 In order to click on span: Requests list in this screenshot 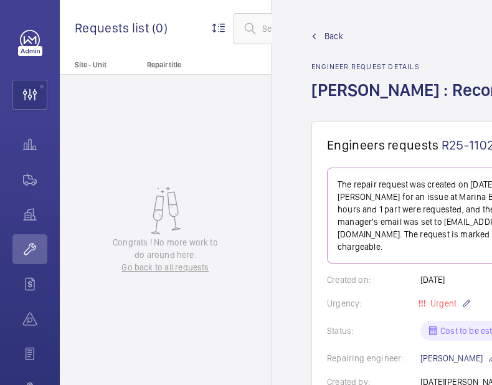, I will do `click(113, 27)`.